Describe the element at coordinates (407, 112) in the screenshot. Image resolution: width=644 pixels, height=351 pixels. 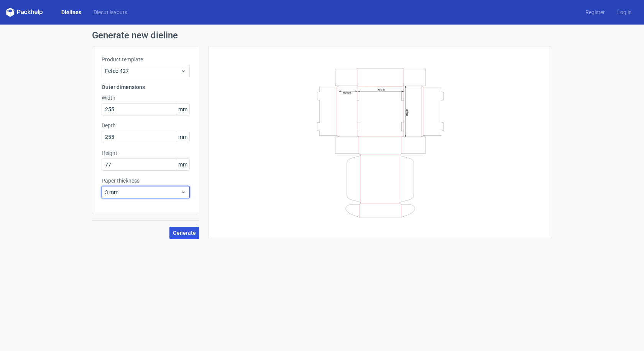
I see `text: Depth` at that location.